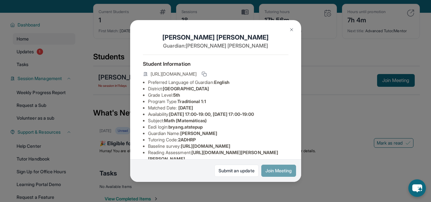 The image size is (431, 202). I want to click on li: Eedi login :, so click(218, 127).